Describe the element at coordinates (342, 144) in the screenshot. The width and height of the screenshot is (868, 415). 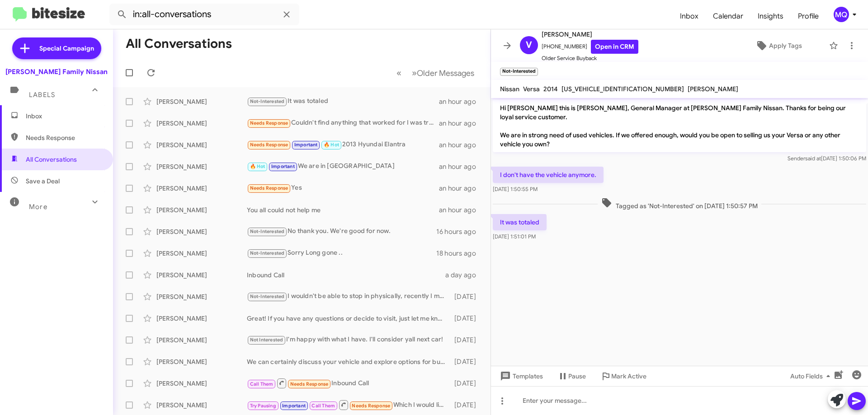
I see `div: 2013 Hyundai Elantra` at that location.